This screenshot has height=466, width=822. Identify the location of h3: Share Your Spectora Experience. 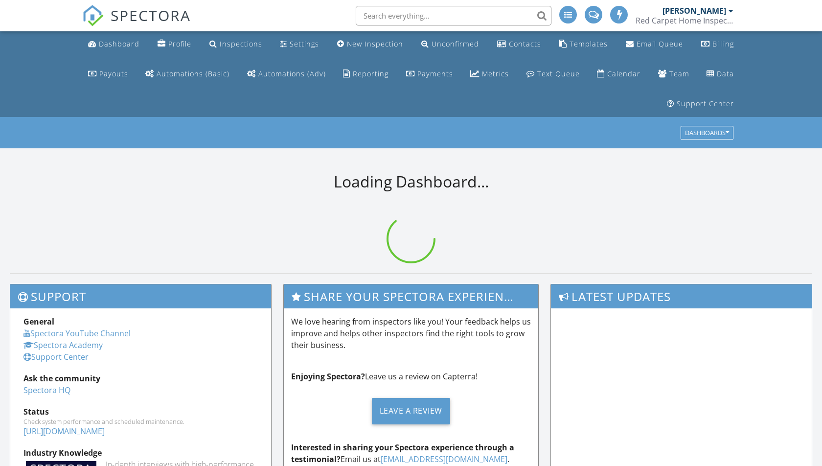
(411, 296).